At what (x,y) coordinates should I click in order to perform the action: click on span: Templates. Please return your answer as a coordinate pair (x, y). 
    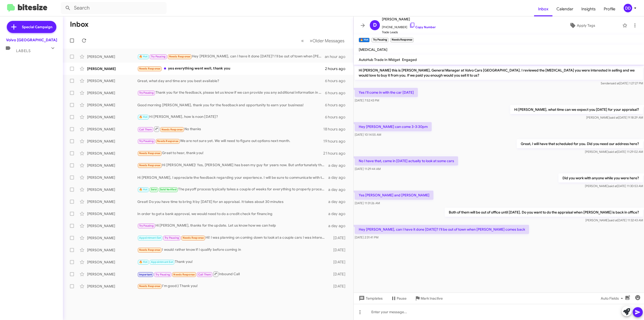
    Looking at the image, I should click on (370, 298).